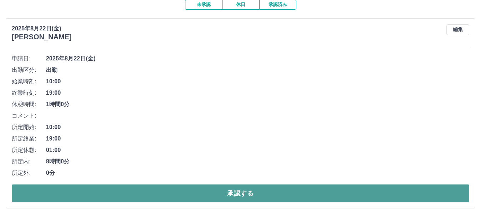 The image size is (481, 217). What do you see at coordinates (29, 116) in the screenshot?
I see `span: コメント:` at bounding box center [29, 116].